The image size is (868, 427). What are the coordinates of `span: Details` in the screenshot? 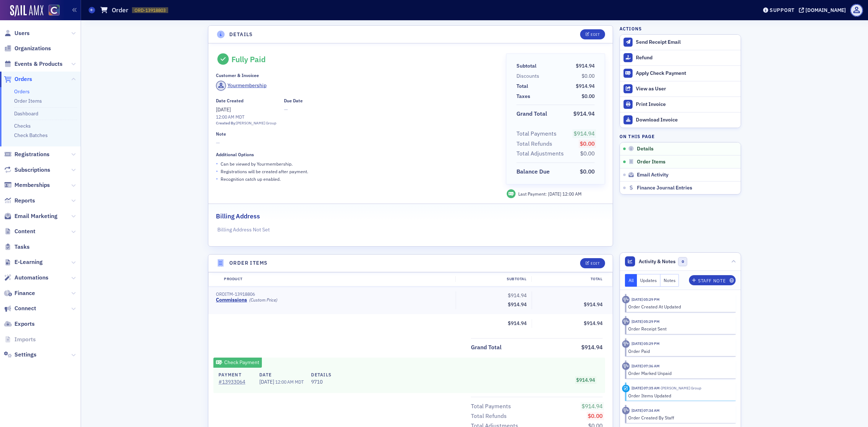 It's located at (645, 149).